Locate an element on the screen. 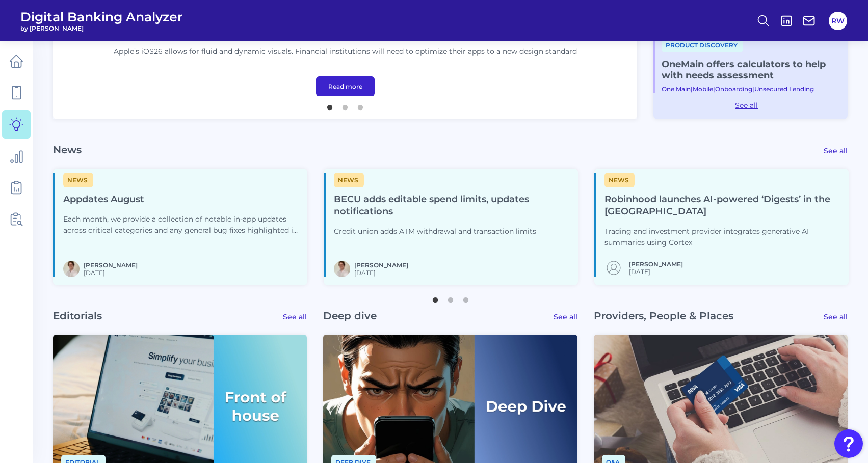  a: Read more is located at coordinates (345, 86).